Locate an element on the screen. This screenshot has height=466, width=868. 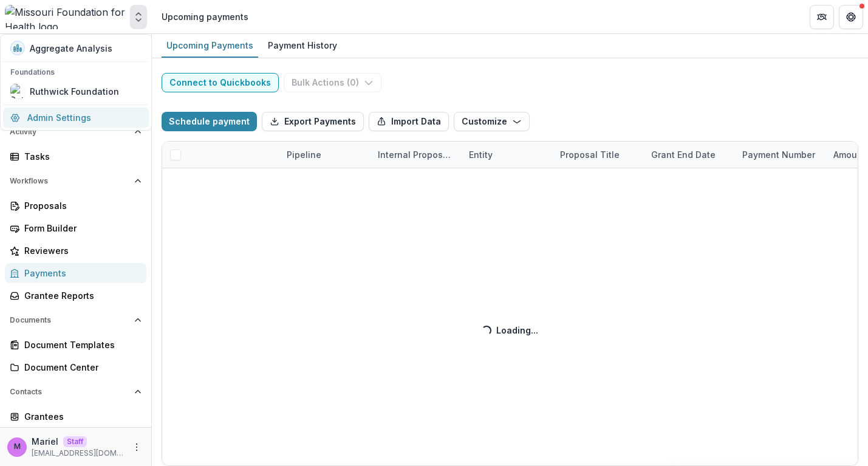
button: Partners is located at coordinates (821, 17).